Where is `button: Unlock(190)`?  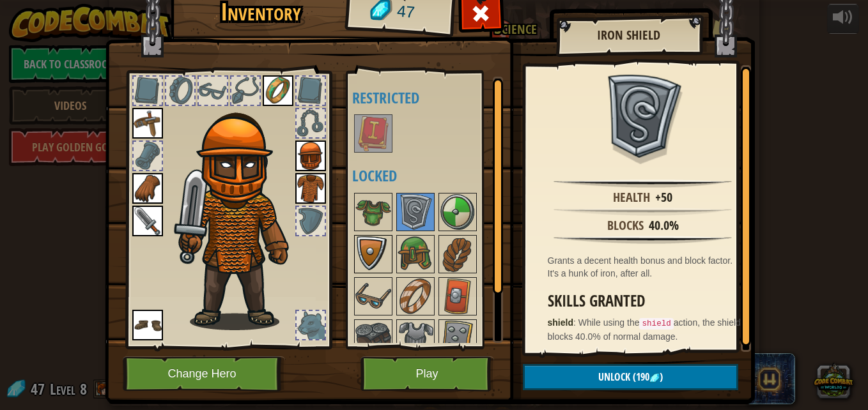 button: Unlock(190) is located at coordinates (630, 377).